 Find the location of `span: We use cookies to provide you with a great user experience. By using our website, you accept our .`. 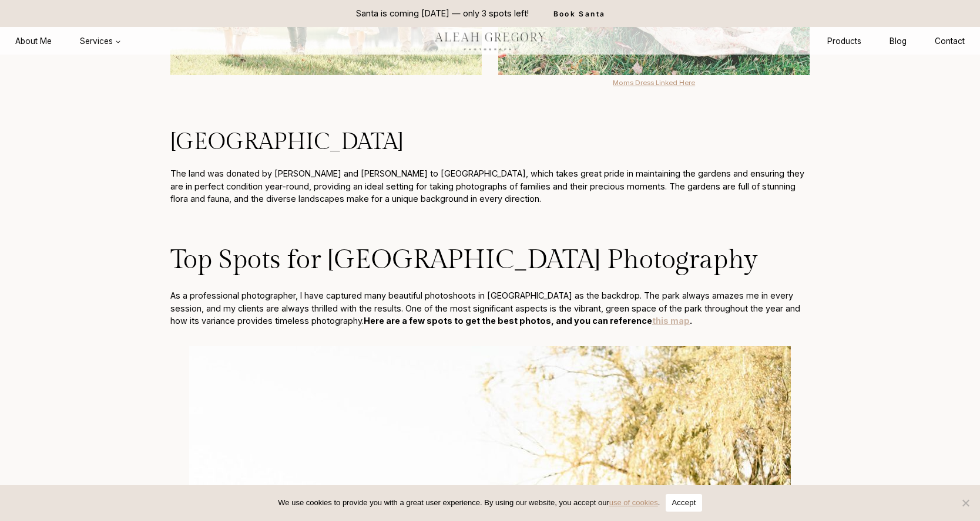

span: We use cookies to provide you with a great user experience. By using our website, you accept our . is located at coordinates (469, 503).